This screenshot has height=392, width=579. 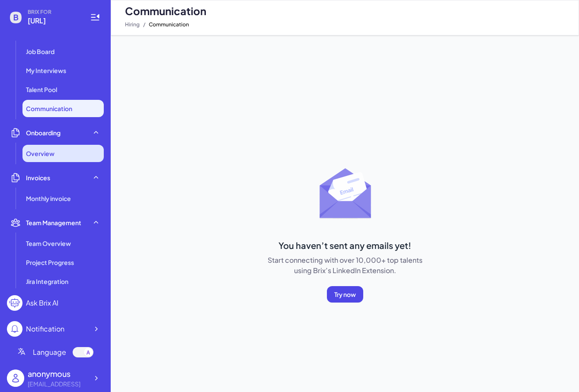 What do you see at coordinates (50, 262) in the screenshot?
I see `span: Project Progress` at bounding box center [50, 262].